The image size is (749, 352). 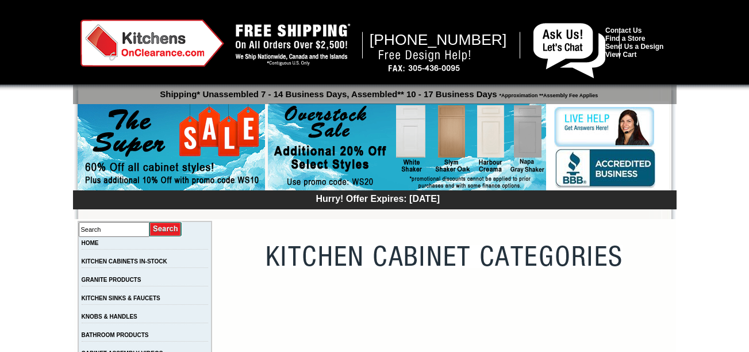 I want to click on a: KITCHEN SINKS & FAUCETS, so click(x=121, y=298).